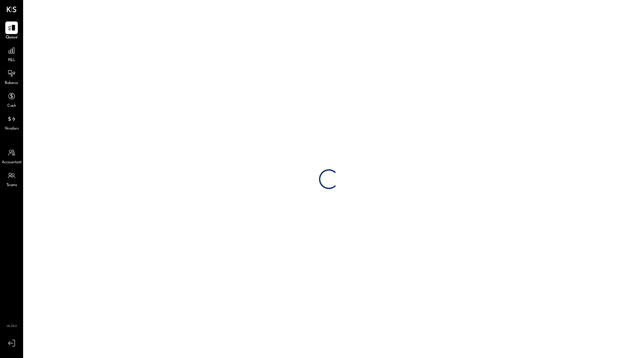 The height and width of the screenshot is (358, 634). Describe the element at coordinates (12, 31) in the screenshot. I see `a: Queue` at that location.